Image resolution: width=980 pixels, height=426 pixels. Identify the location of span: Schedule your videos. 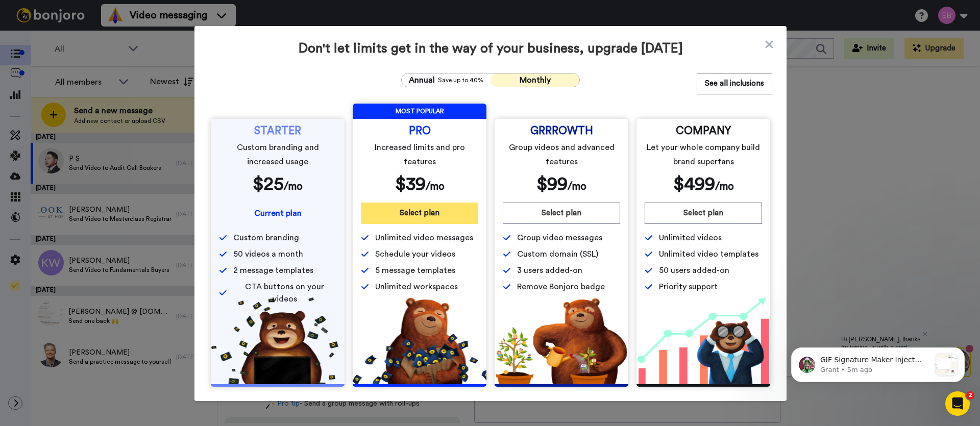
(415, 254).